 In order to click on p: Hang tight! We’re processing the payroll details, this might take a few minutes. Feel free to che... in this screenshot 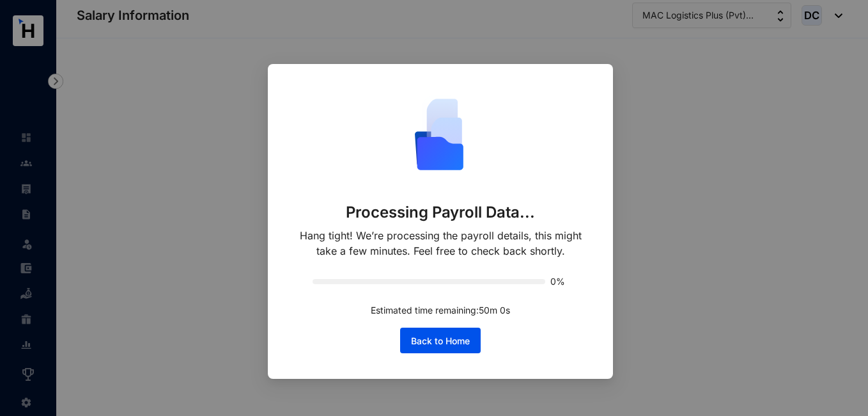, I will do `click(441, 243)`.